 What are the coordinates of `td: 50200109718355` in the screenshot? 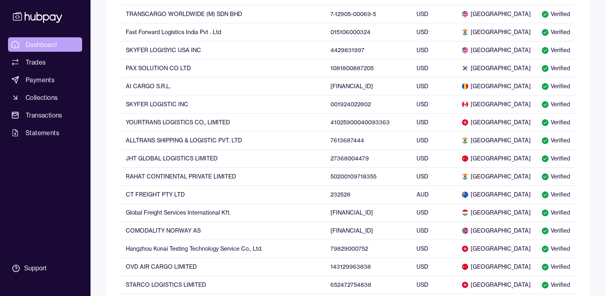 It's located at (368, 176).